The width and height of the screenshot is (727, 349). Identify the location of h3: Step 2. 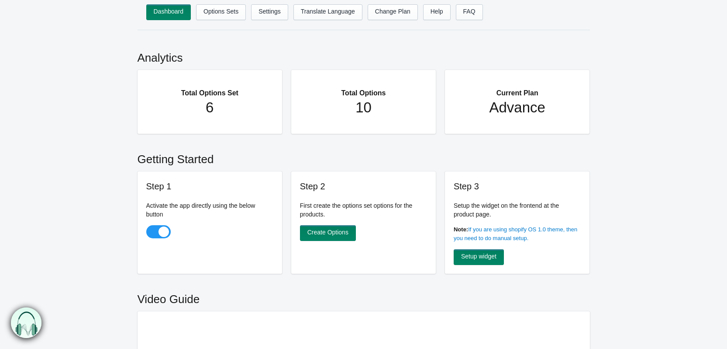
(364, 186).